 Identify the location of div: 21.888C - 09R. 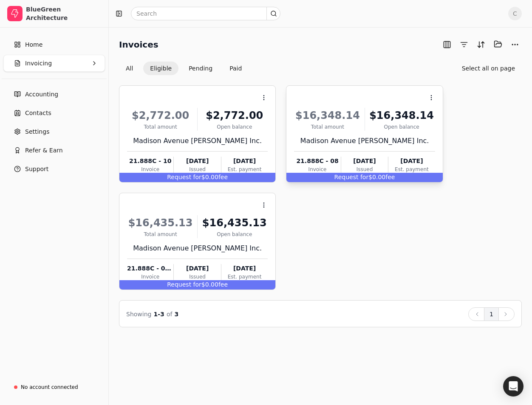
(150, 268).